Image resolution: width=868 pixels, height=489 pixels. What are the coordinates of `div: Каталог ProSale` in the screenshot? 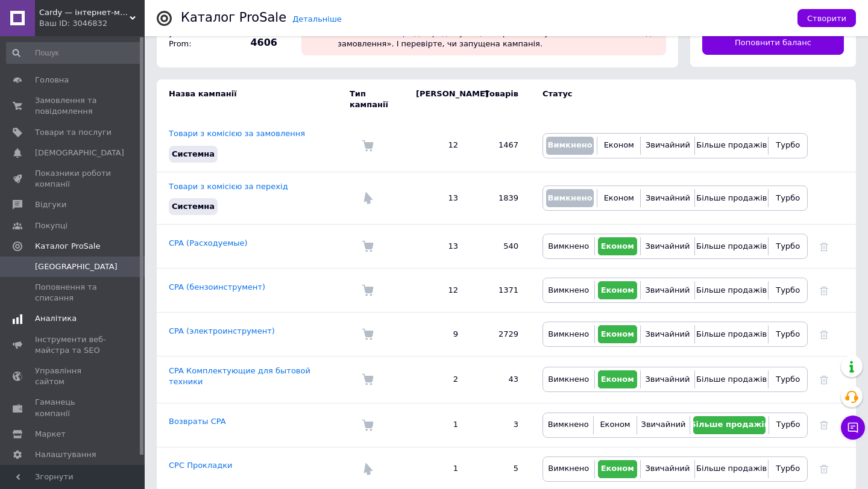 It's located at (233, 17).